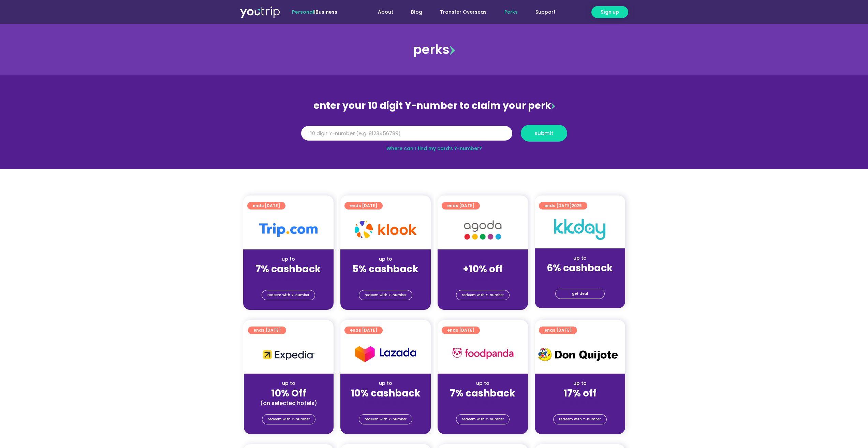 This screenshot has width=868, height=448. I want to click on span: Personal, so click(303, 12).